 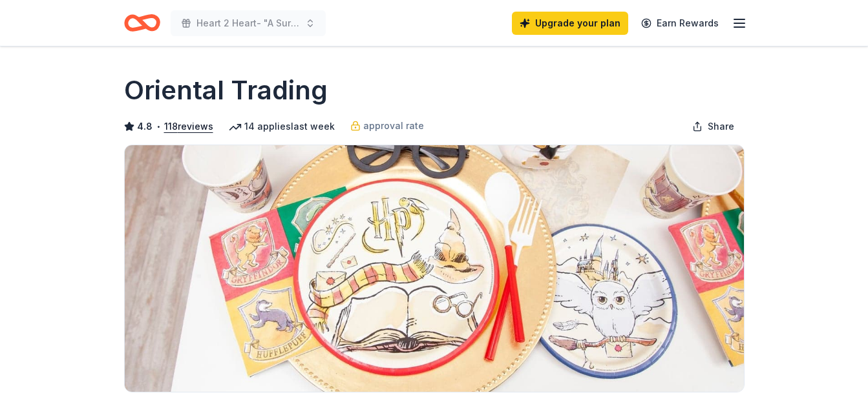 I want to click on a: Home, so click(x=142, y=23).